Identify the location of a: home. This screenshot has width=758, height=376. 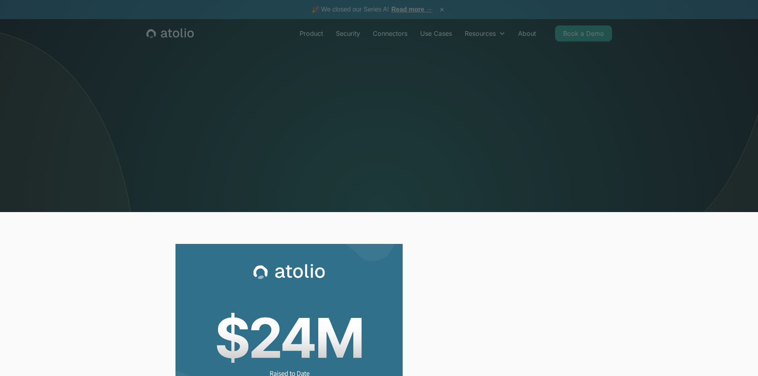
(170, 33).